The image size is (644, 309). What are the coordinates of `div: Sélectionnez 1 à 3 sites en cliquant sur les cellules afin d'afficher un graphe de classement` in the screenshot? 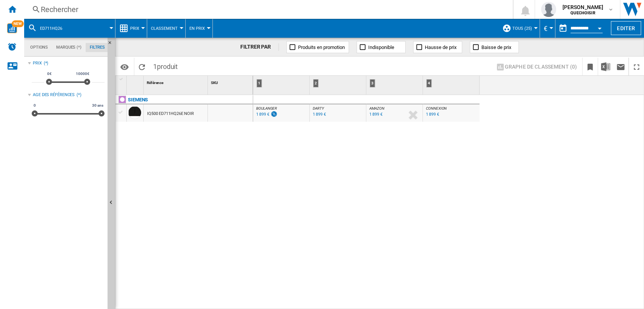 It's located at (536, 67).